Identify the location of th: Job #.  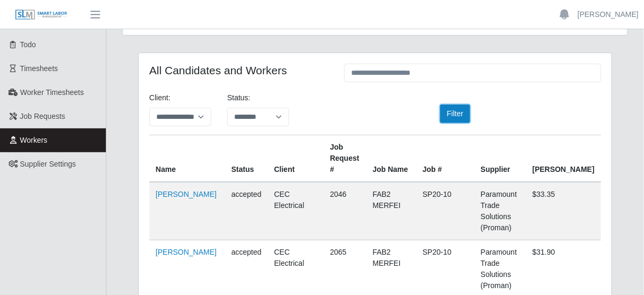
(445, 159).